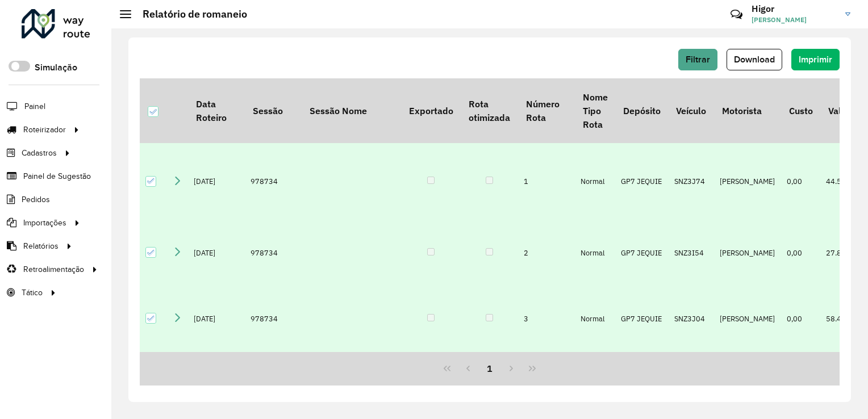 The height and width of the screenshot is (419, 868). What do you see at coordinates (54, 269) in the screenshot?
I see `span: Retroalimentação` at bounding box center [54, 269].